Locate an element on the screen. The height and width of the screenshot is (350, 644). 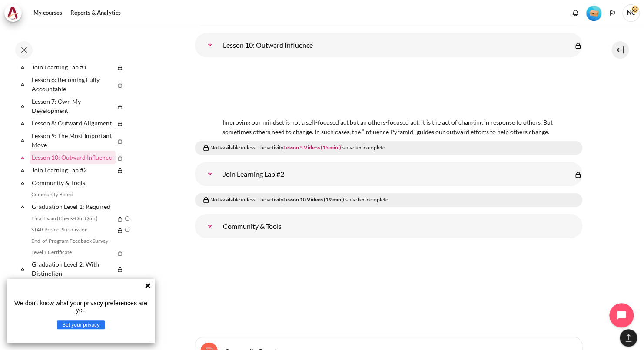
a: Lesson 9: The Most Important Move is located at coordinates (72, 140).